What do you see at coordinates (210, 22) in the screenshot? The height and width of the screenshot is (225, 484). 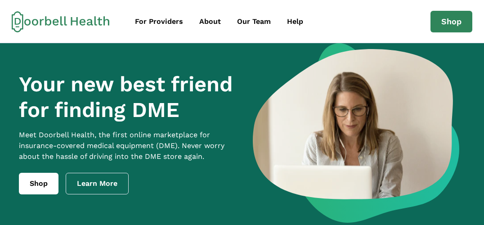 I see `div: About` at bounding box center [210, 22].